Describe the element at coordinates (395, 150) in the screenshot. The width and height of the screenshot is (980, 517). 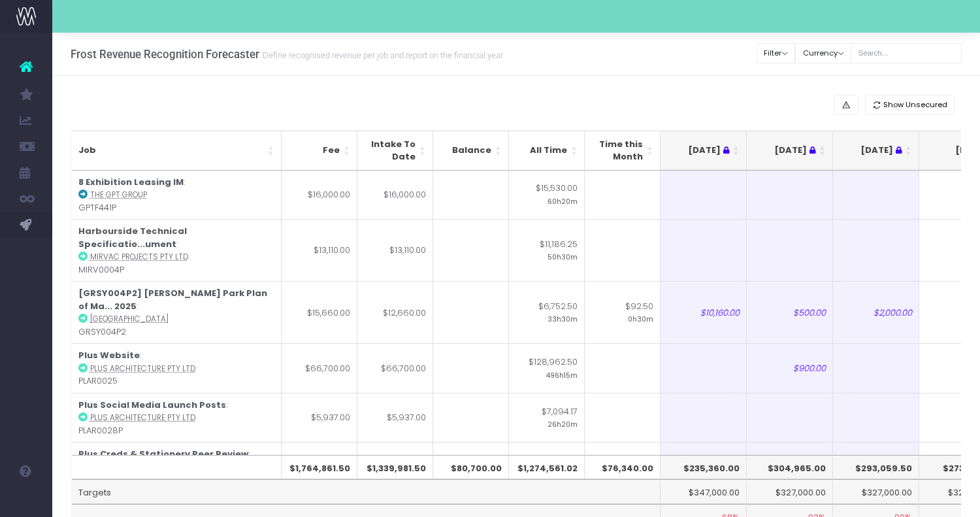
I see `th: Intake To Date: activate to sort column ascending` at that location.